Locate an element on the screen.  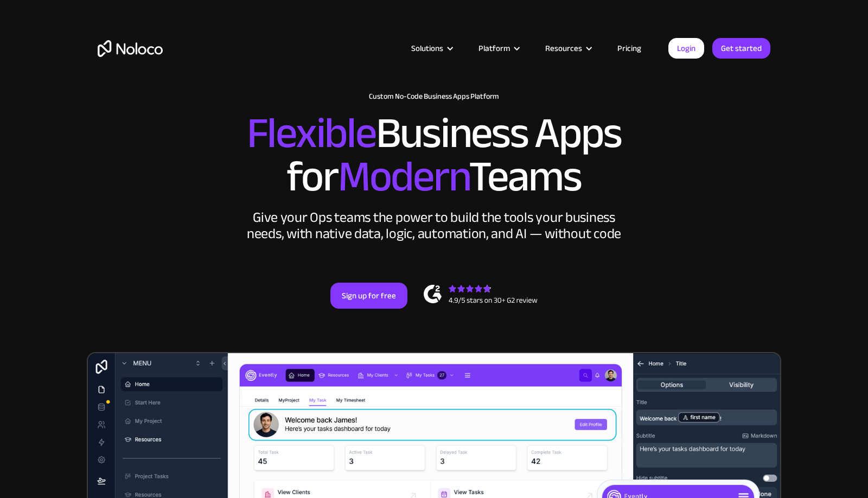
a: Login is located at coordinates (686, 48).